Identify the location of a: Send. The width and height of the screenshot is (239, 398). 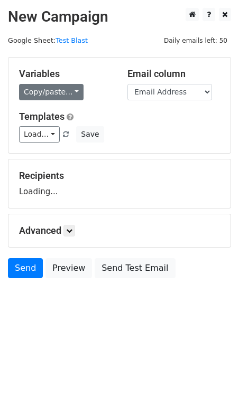
(25, 268).